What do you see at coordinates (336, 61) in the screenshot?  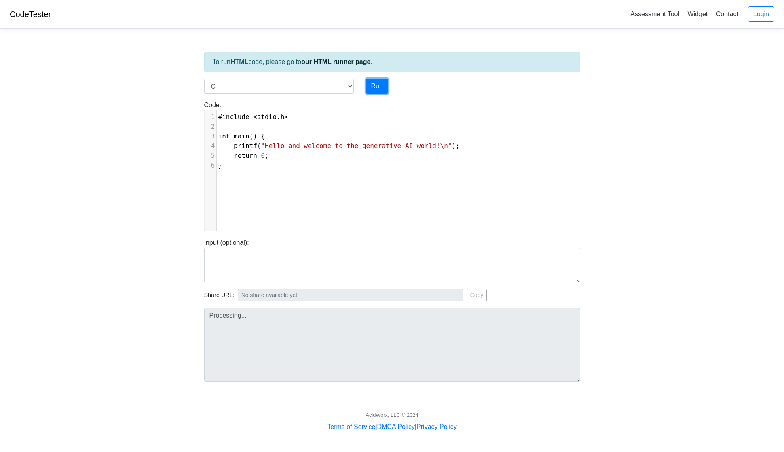 I see `a: our HTML runner page` at bounding box center [336, 61].